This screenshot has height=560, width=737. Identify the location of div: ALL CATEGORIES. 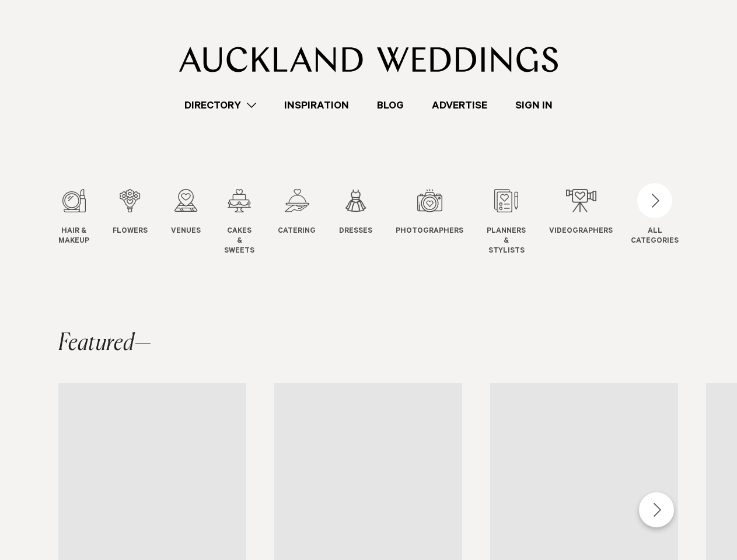
(655, 237).